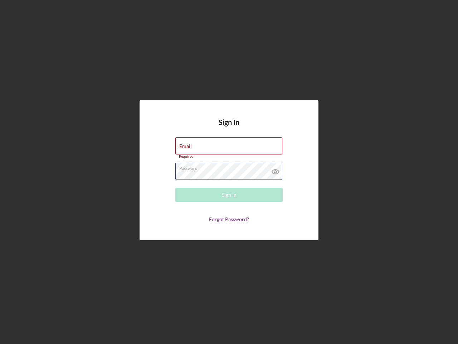 The width and height of the screenshot is (458, 344). I want to click on div: Sign In, so click(229, 195).